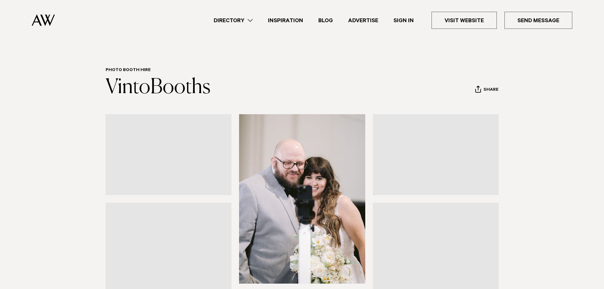 The width and height of the screenshot is (604, 289). I want to click on a: Directory, so click(233, 20).